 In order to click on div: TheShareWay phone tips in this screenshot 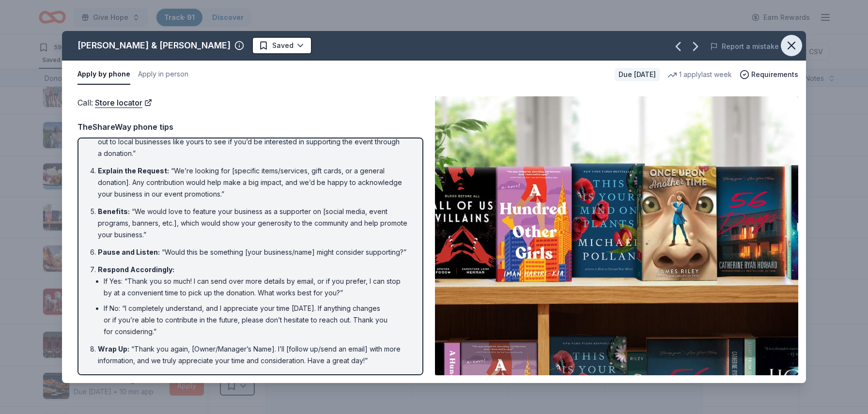, I will do `click(250, 127)`.